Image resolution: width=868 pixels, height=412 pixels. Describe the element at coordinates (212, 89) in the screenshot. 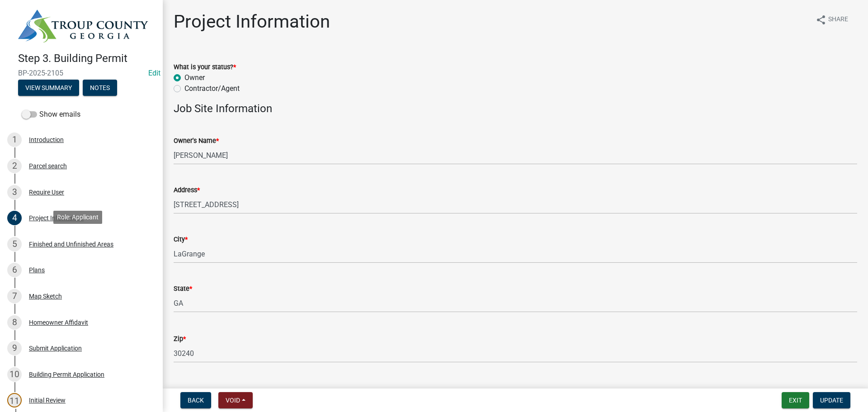

I see `label: Contractor/Agent` at that location.